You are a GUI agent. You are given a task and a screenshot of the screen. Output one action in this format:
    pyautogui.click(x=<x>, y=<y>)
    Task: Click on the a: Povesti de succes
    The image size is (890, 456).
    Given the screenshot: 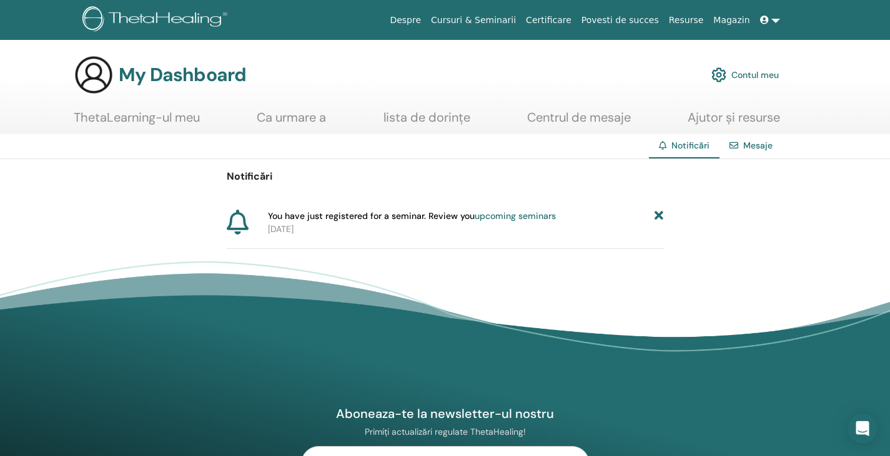 What is the action you would take?
    pyautogui.click(x=620, y=20)
    